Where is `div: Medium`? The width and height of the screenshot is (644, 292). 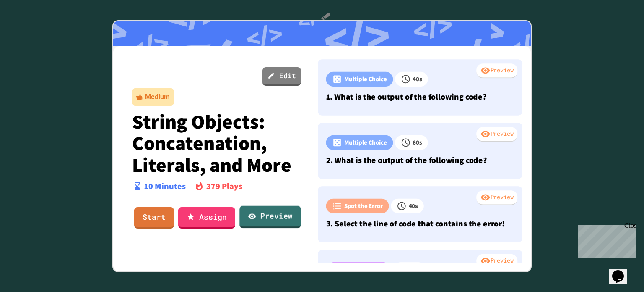
div: Medium is located at coordinates (157, 97).